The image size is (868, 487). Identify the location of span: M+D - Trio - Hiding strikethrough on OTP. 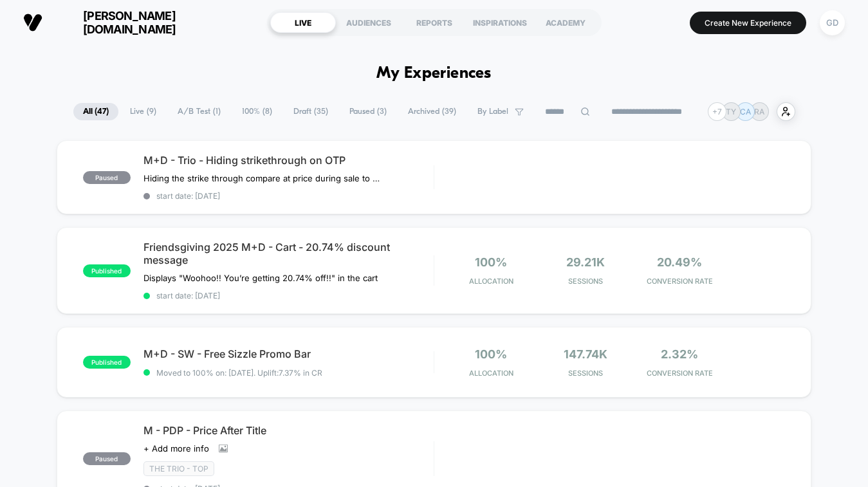
(288, 160).